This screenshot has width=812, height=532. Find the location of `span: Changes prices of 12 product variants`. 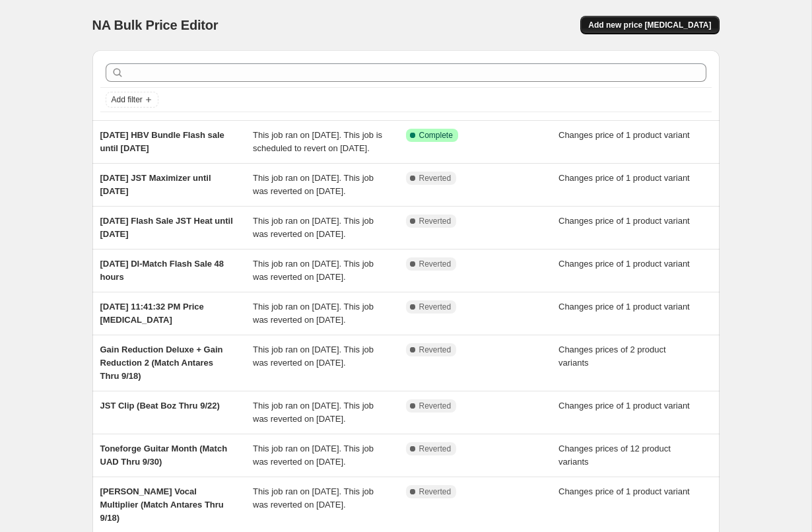

span: Changes prices of 12 product variants is located at coordinates (614, 455).